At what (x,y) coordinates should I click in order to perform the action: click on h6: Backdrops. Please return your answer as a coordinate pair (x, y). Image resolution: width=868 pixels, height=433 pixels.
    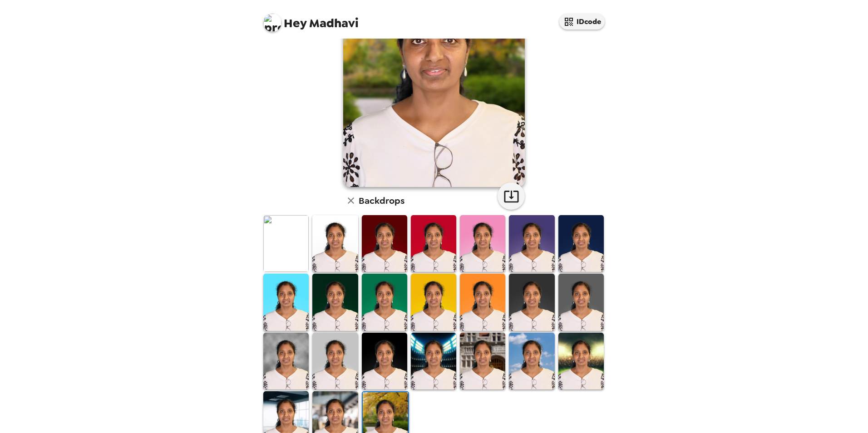
    Looking at the image, I should click on (381, 200).